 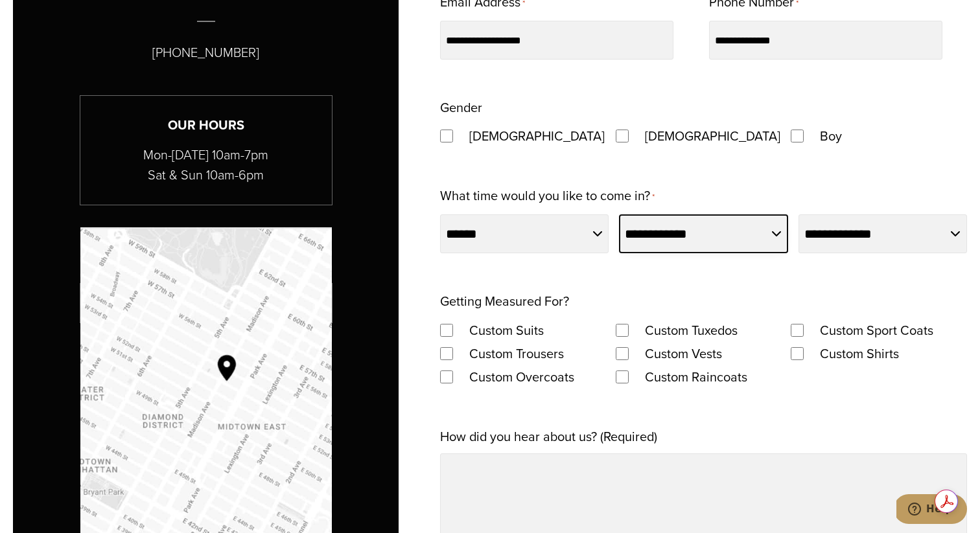 I want to click on label: Custom Suits, so click(x=506, y=331).